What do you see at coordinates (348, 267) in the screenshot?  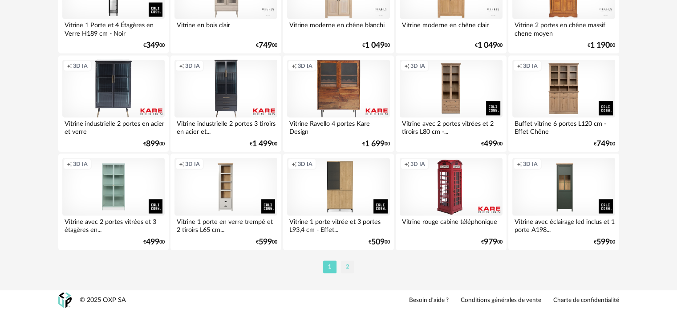 I see `li: 2` at bounding box center [348, 267].